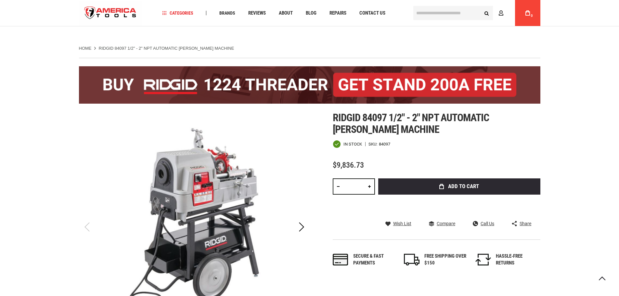  I want to click on span: Categories, so click(178, 13).